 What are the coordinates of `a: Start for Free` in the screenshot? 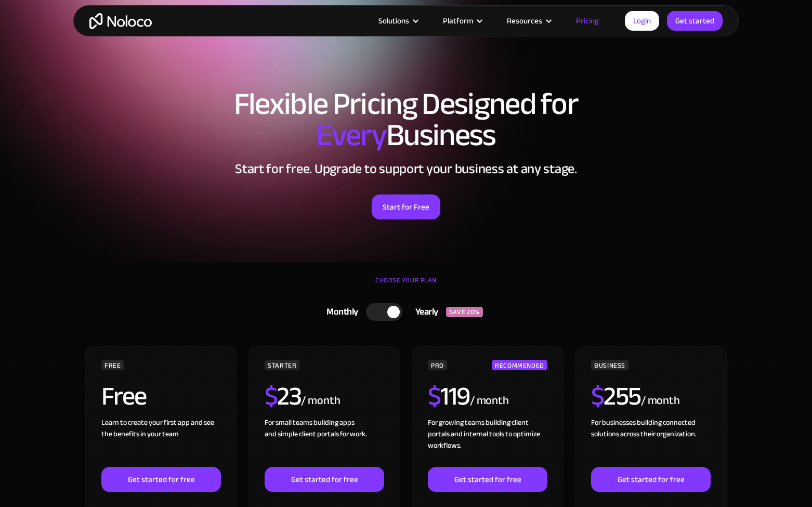 It's located at (406, 207).